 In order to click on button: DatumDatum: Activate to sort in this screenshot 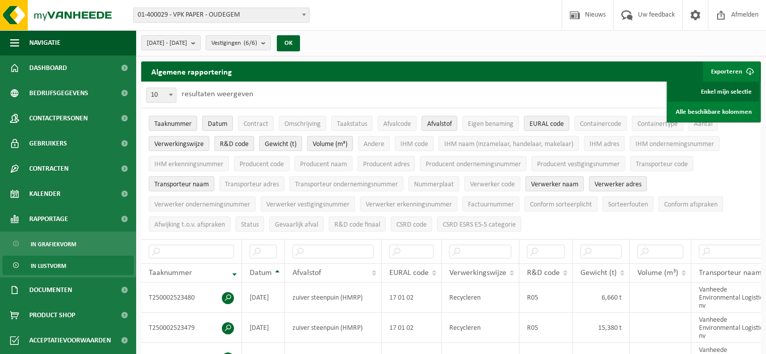, I will do `click(217, 123)`.